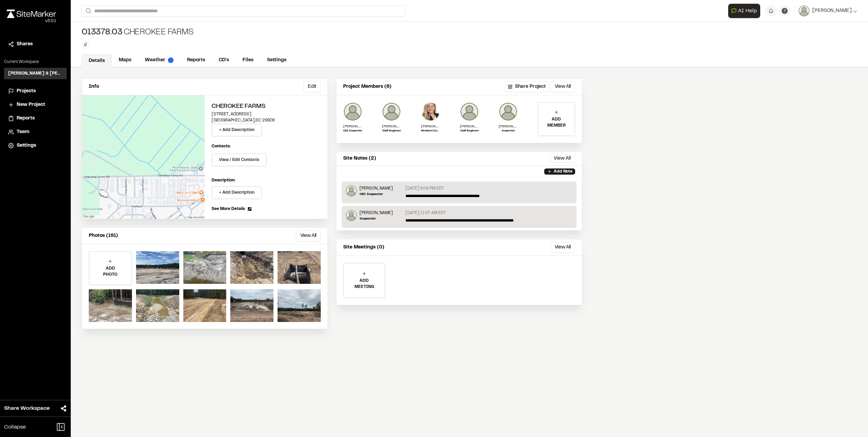 The image size is (868, 437). Describe the element at coordinates (35, 132) in the screenshot. I see `a: Team` at that location.